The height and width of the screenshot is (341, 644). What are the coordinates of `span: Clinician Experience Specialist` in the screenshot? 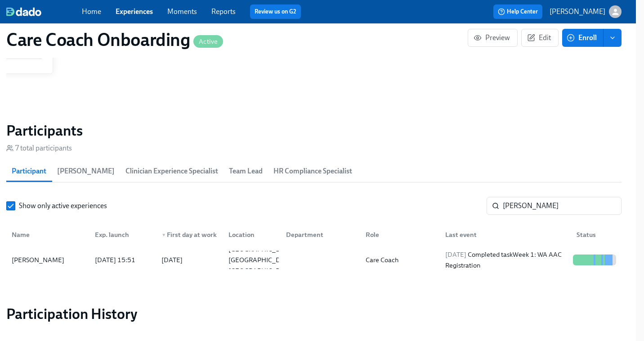 It's located at (172, 171).